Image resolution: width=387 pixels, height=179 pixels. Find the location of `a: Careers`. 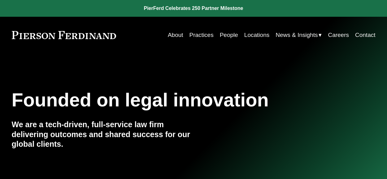

a: Careers is located at coordinates (338, 35).